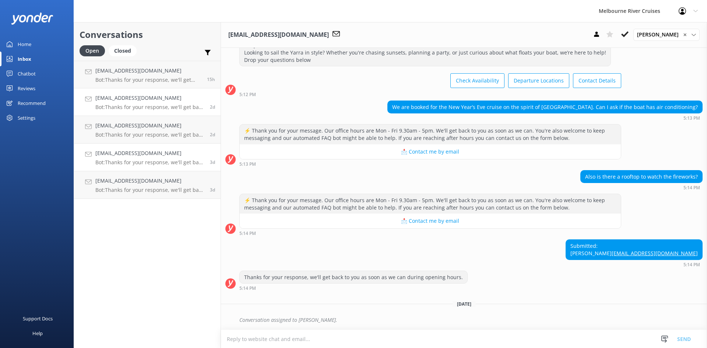 The height and width of the screenshot is (348, 707). Describe the element at coordinates (212, 134) in the screenshot. I see `span: Sep 12 2025 04:37pm (UTC +10:00) Australia/Sydney` at that location.